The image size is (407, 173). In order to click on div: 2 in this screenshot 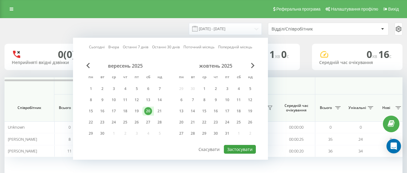, I will do `click(216, 89)`.